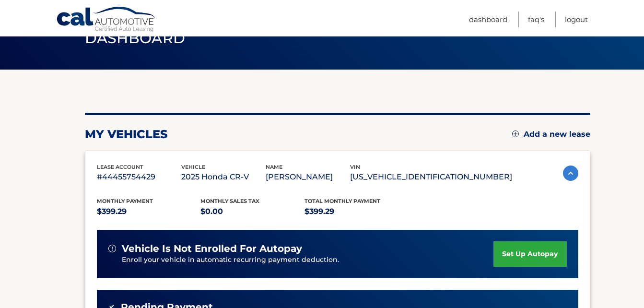  Describe the element at coordinates (193, 167) in the screenshot. I see `span: vehicle` at that location.